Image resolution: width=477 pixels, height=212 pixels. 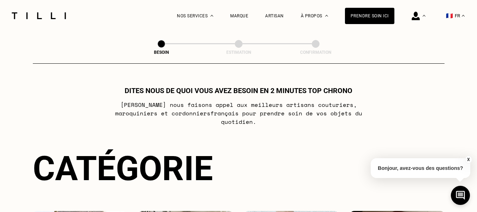 I want to click on img: icône connexion, so click(x=416, y=16).